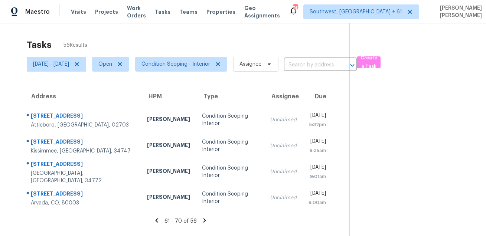 The image size is (486, 236). What do you see at coordinates (369, 62) in the screenshot?
I see `span: Create a Task` at bounding box center [369, 62].